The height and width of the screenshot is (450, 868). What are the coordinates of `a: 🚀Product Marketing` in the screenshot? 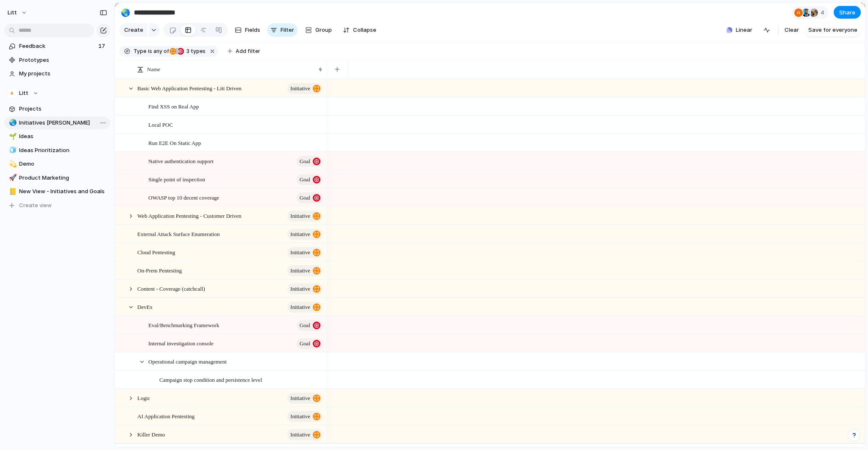 It's located at (57, 178).